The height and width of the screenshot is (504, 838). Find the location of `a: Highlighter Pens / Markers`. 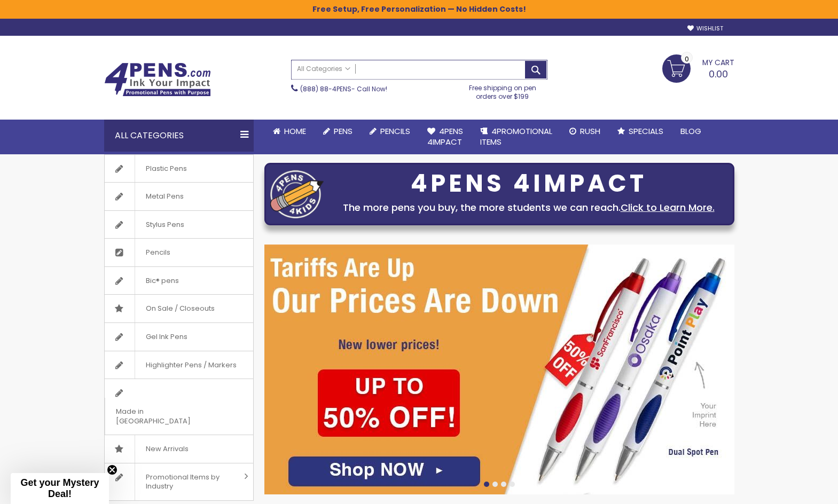

a: Highlighter Pens / Markers is located at coordinates (179, 365).